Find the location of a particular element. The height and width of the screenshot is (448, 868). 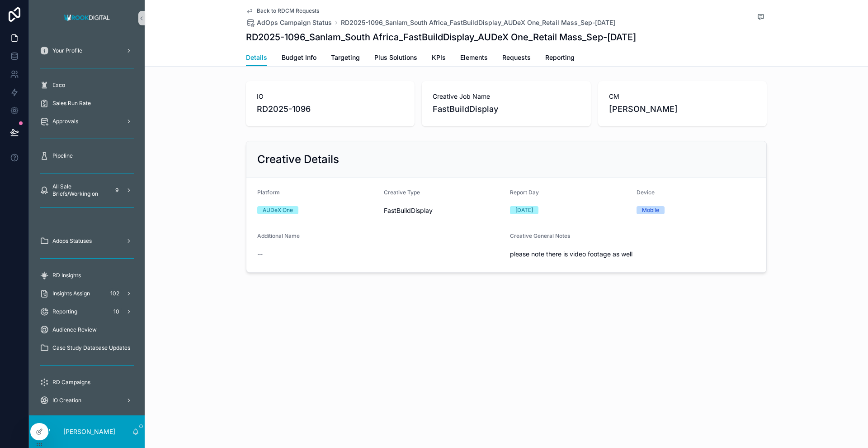

span: Platform is located at coordinates (268, 192).